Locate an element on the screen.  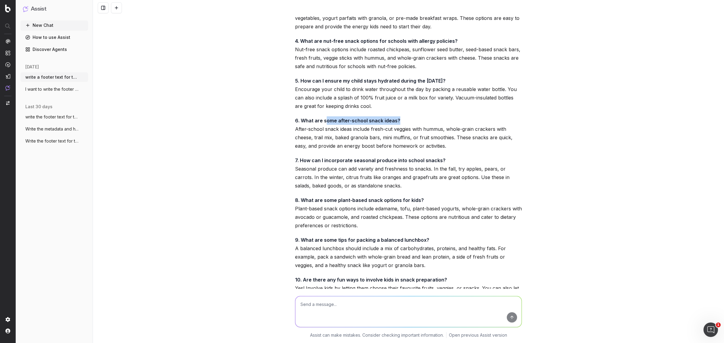
span: last 30 days is located at coordinates (39, 107).